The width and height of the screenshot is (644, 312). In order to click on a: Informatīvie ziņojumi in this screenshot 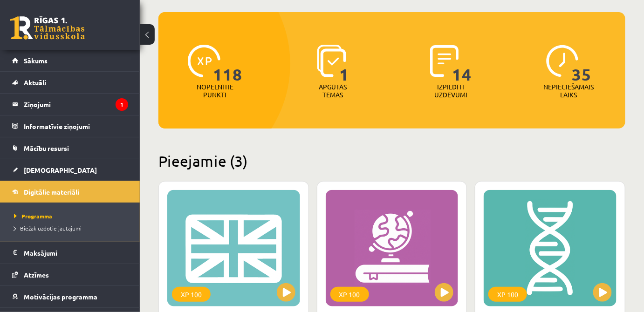, I will do `click(70, 126)`.